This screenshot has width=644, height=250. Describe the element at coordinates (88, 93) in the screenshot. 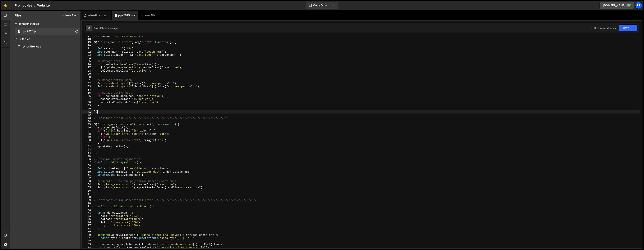

I see `div: 35` at that location.